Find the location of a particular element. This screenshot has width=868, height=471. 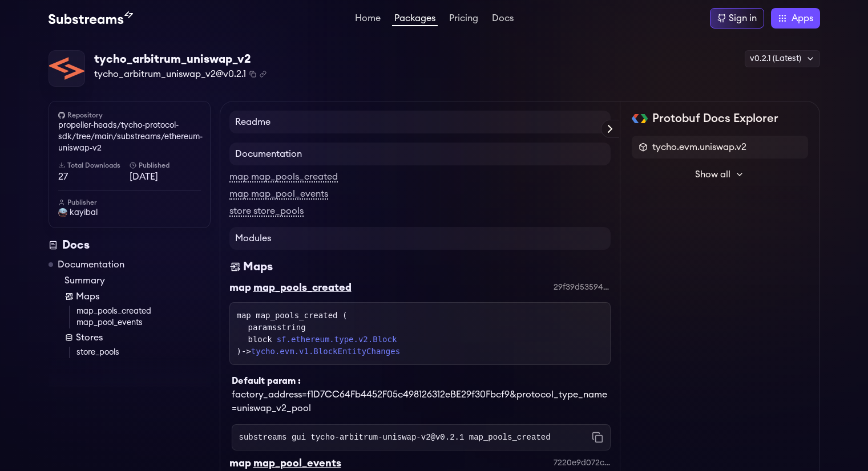

a: Home is located at coordinates (367, 19).